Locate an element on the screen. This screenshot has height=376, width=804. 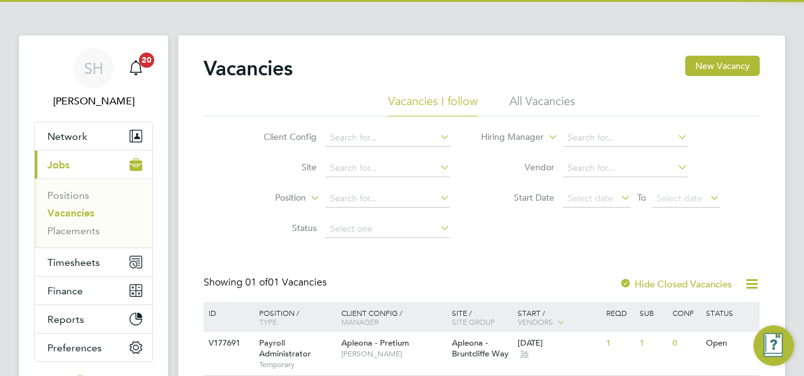
span: Shawn Henry is located at coordinates (94, 101).